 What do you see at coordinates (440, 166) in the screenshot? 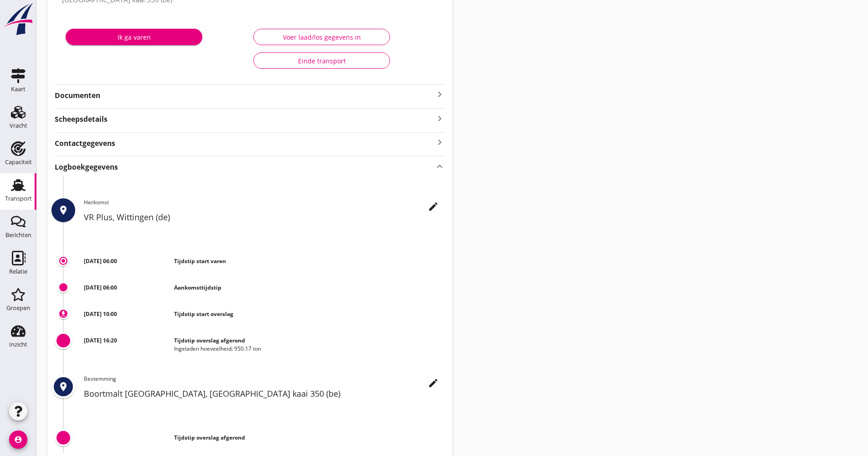
I see `i: keyboard_arrow_up` at bounding box center [440, 166].